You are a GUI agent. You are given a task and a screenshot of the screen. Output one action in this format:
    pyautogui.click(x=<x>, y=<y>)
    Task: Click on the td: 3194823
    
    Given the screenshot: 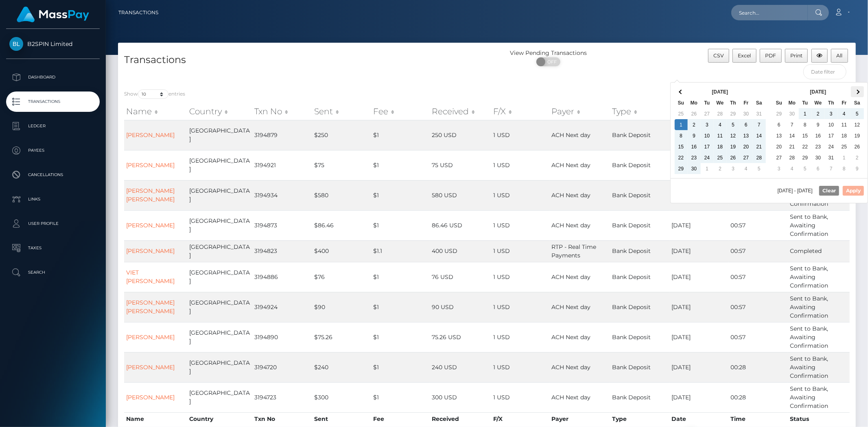 What is the action you would take?
    pyautogui.click(x=282, y=251)
    